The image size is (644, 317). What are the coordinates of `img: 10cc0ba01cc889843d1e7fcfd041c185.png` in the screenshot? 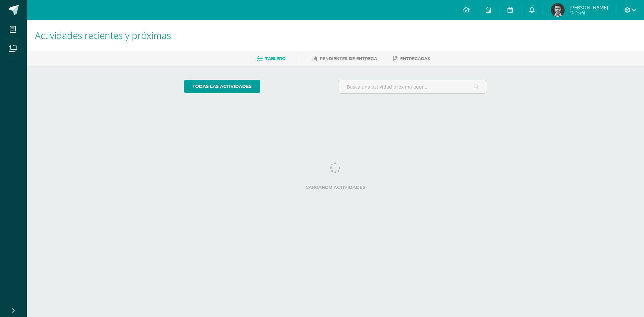 It's located at (558, 10).